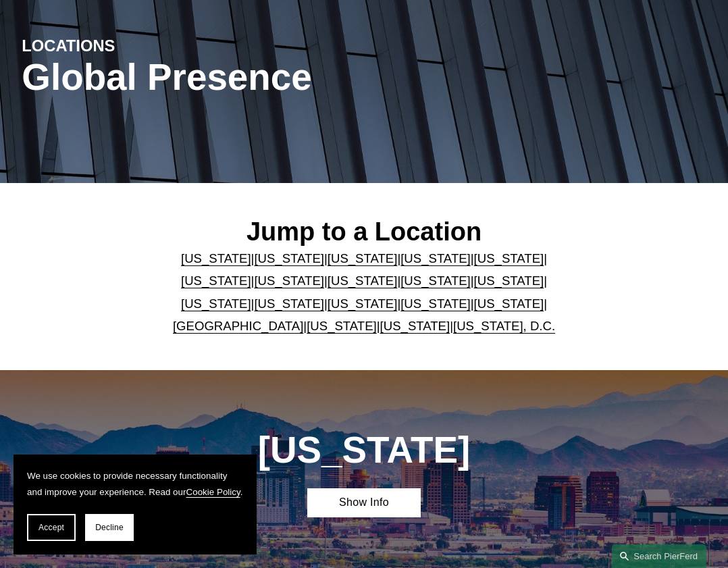 The image size is (728, 568). I want to click on h1: Global Presence, so click(250, 77).